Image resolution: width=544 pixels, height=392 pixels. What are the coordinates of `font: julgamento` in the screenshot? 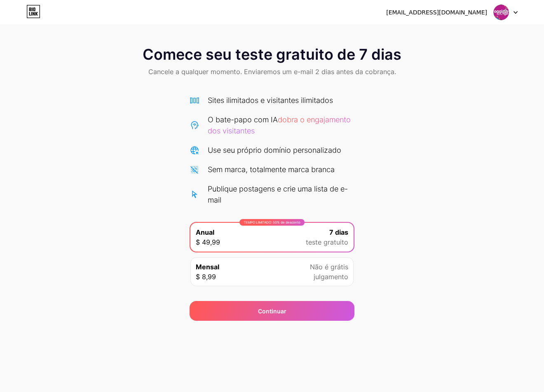 It's located at (331, 277).